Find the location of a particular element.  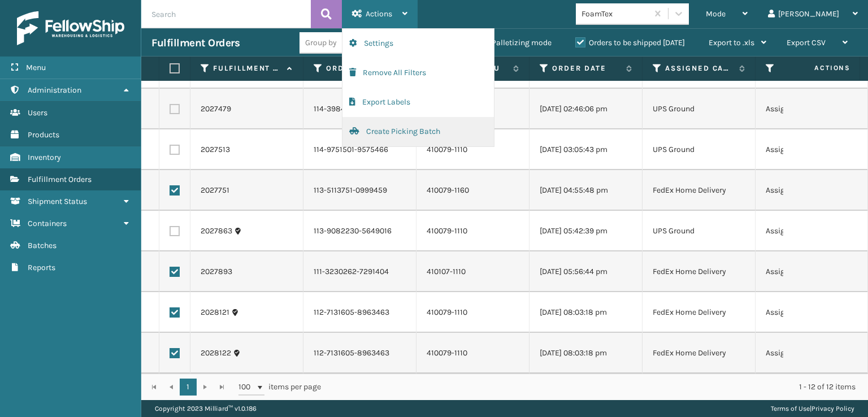

a: 2027863 is located at coordinates (216, 231).